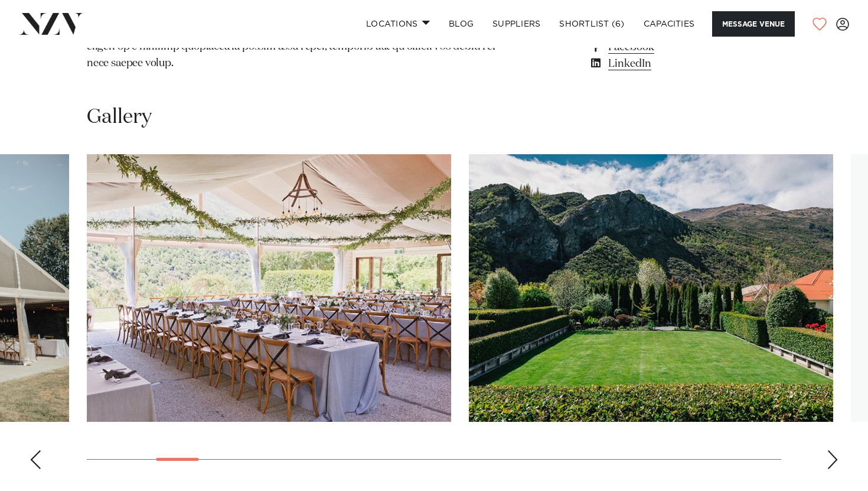 This screenshot has height=491, width=868. I want to click on img: nzv-logo.png, so click(51, 24).